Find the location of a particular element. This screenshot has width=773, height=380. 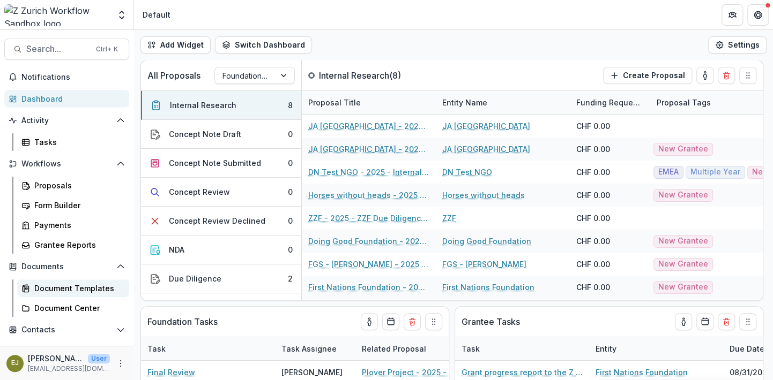

p: User is located at coordinates (99, 359).